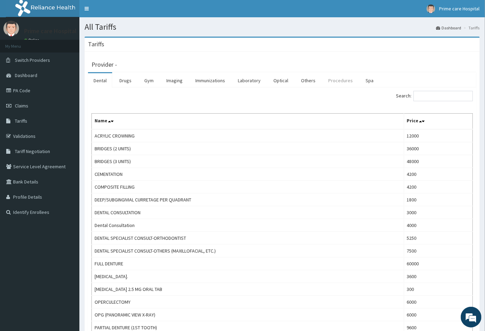  I want to click on td: DEEP/SUBGINGIVIAL CURRETAGE PER QUADRANT, so click(248, 200).